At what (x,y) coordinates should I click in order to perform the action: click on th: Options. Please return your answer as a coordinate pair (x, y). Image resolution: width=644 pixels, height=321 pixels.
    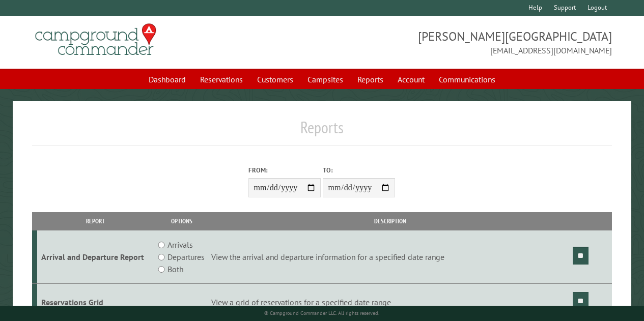
    Looking at the image, I should click on (181, 221).